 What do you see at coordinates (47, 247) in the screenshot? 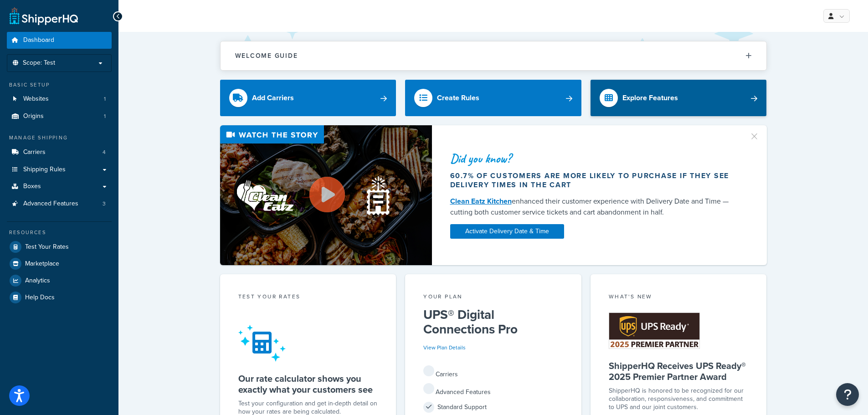
I see `span: Test Your Rates` at bounding box center [47, 247].